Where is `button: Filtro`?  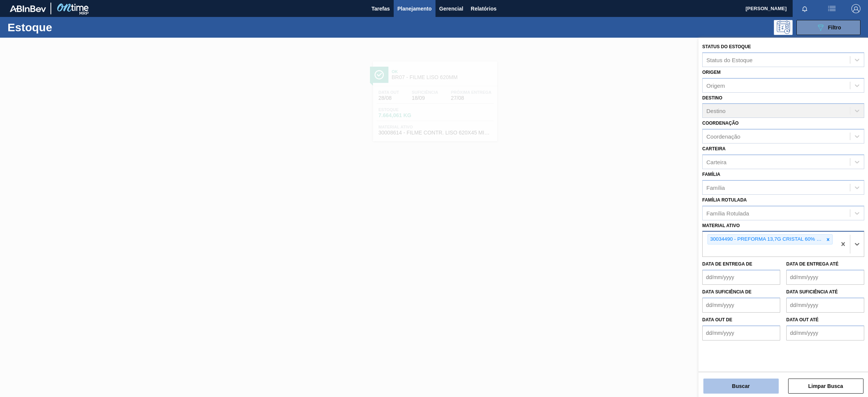
button: Filtro is located at coordinates (828, 28).